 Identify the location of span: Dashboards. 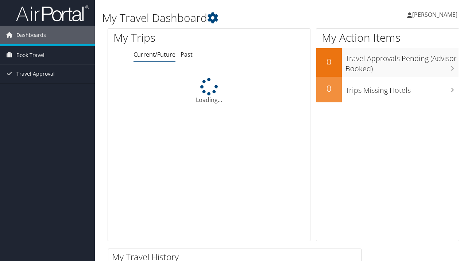
(31, 35).